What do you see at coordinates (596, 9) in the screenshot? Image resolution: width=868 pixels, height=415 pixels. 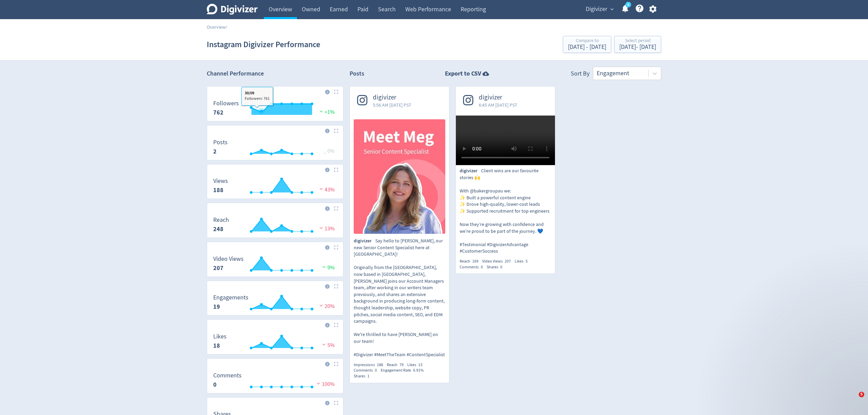 I see `span: Digivizer` at bounding box center [596, 9].